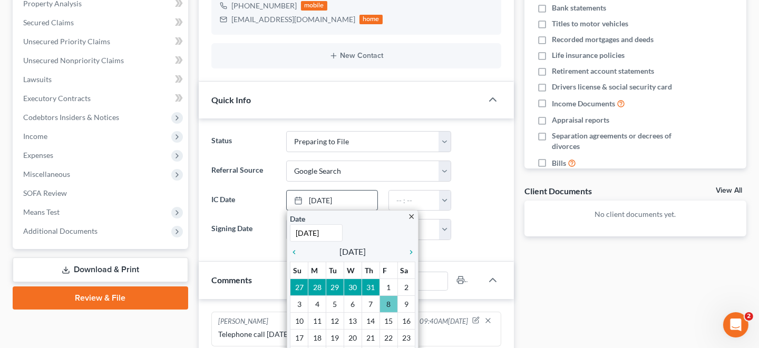 This screenshot has height=348, width=759. I want to click on td: 30, so click(353, 288).